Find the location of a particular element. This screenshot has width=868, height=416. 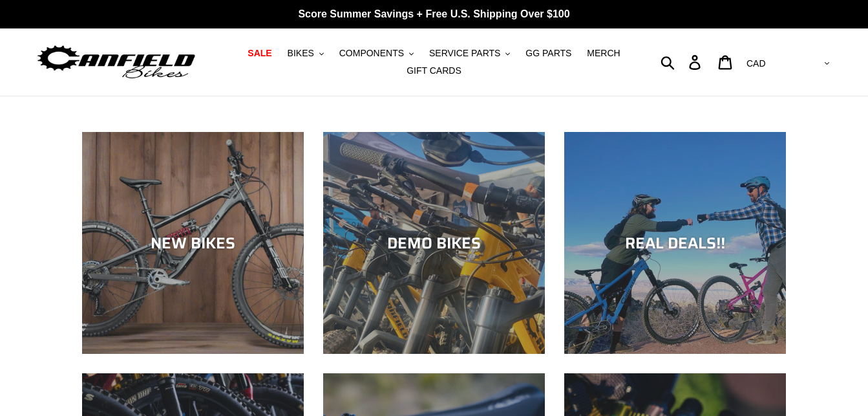

button: SERVICE PARTS is located at coordinates (469, 53).